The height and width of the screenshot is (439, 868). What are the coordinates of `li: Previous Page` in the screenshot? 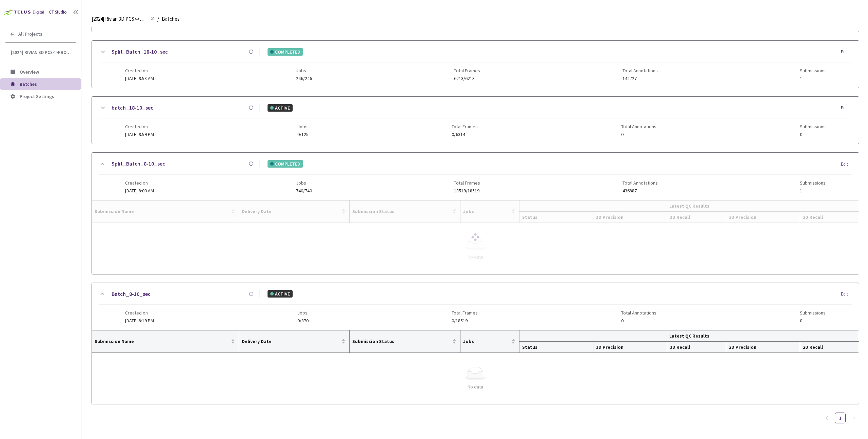 It's located at (826, 417).